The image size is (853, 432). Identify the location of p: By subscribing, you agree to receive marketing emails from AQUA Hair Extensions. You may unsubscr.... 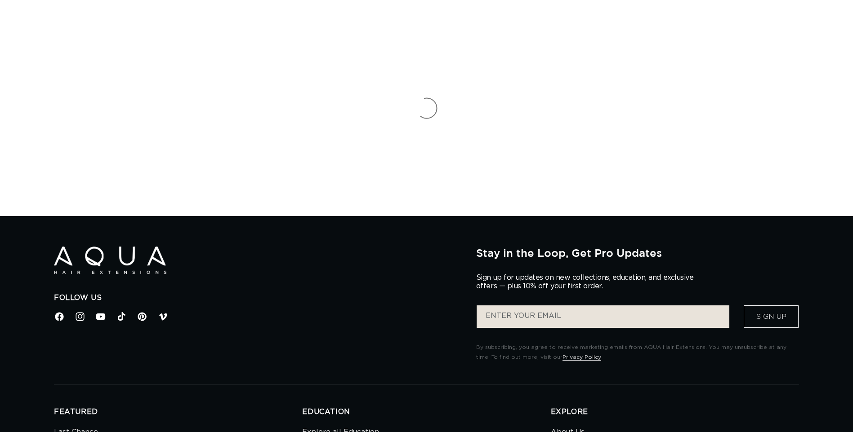
(637, 352).